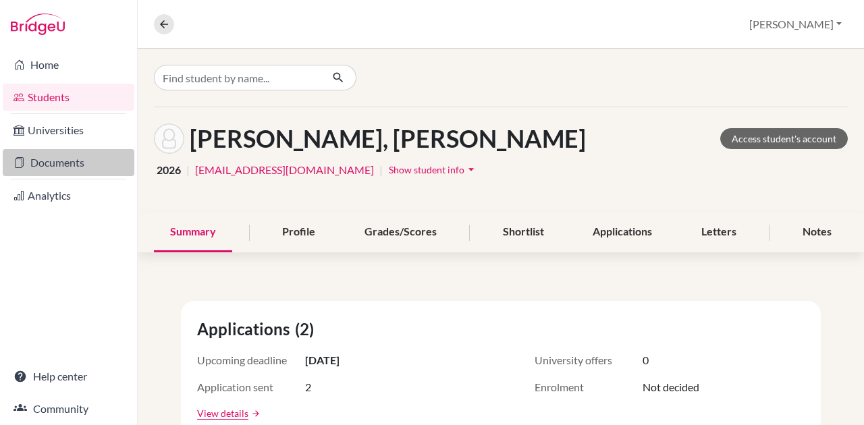 Image resolution: width=864 pixels, height=425 pixels. What do you see at coordinates (169, 138) in the screenshot?
I see `img: Fathyalika Syafinna Yusuf's avatar` at bounding box center [169, 138].